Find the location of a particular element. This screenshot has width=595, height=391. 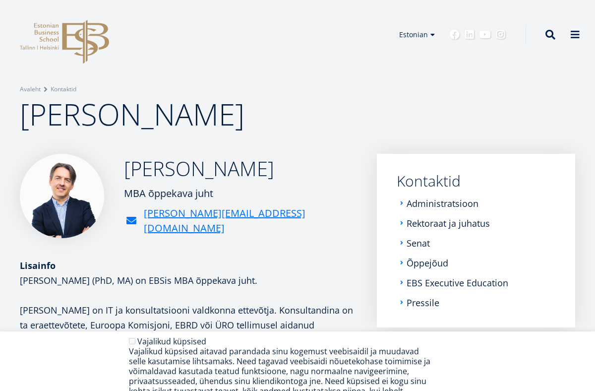

div: Lisainfo is located at coordinates (189, 265).